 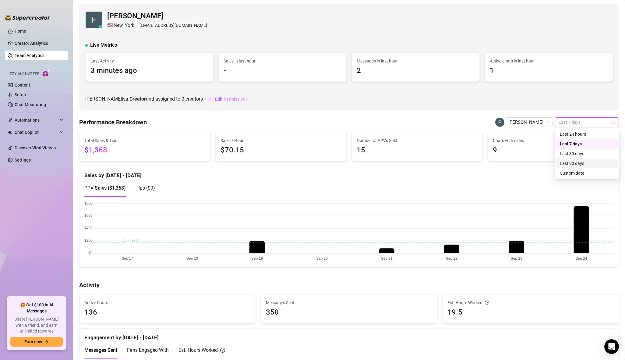 I want to click on div: Last 90 days, so click(x=587, y=163).